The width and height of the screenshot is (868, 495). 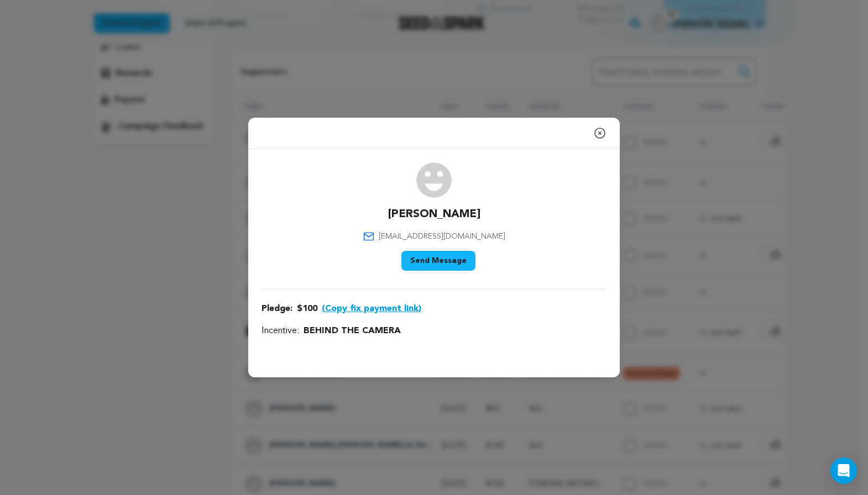 I want to click on span: $100, so click(x=307, y=309).